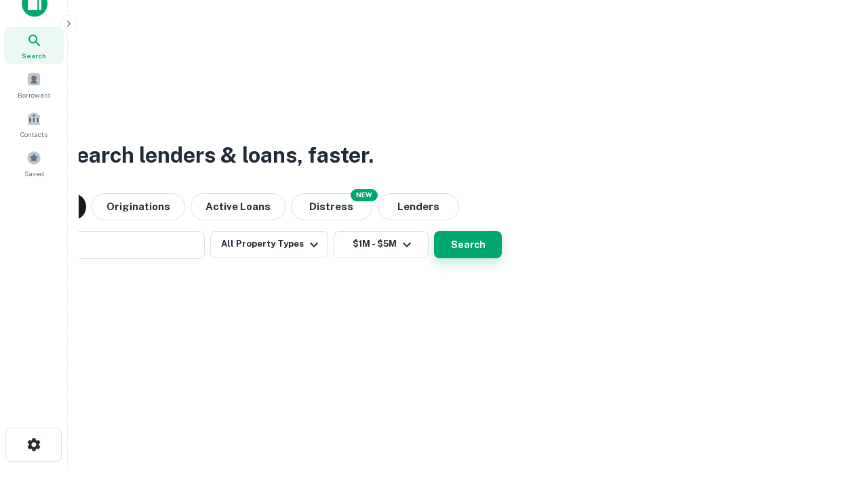  I want to click on div: Chat Widget, so click(834, 412).